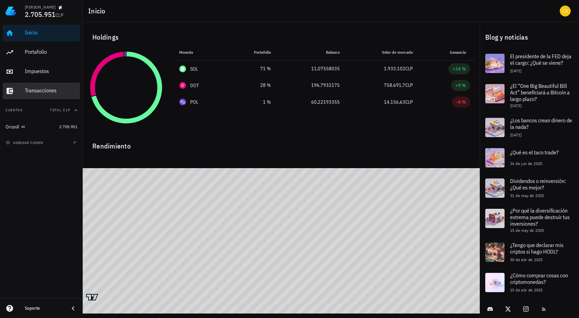  What do you see at coordinates (529, 283) in the screenshot?
I see `a: ¿Cómo comprar cosas con criptomonedas? 15 de abr de 2025` at bounding box center [529, 283].